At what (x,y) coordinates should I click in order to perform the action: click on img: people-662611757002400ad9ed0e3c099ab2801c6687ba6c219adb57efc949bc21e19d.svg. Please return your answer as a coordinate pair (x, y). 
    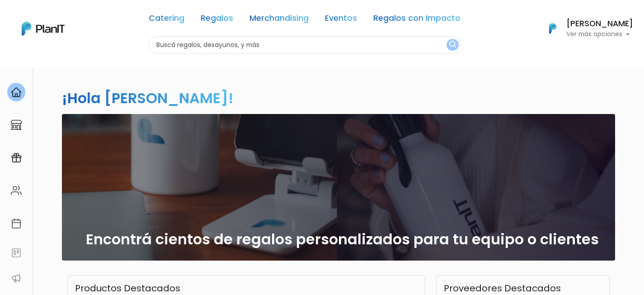
    Looking at the image, I should click on (16, 190).